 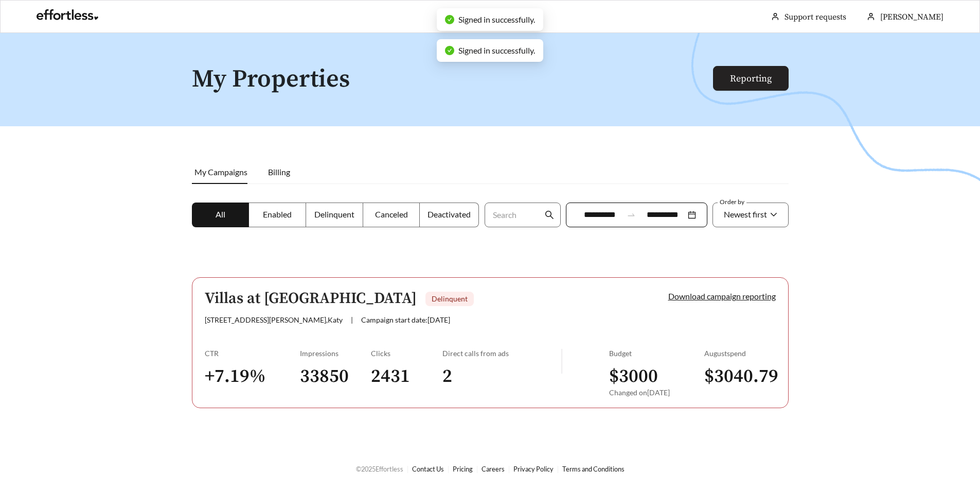 I want to click on div: CTR, so click(x=252, y=353).